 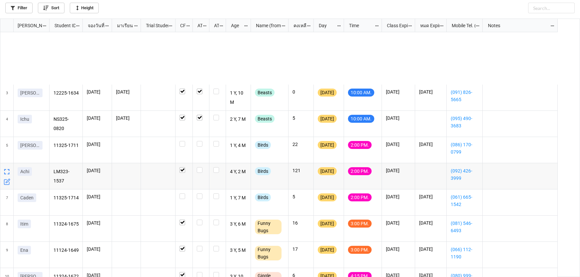 I want to click on div: คงเหลือ (from Nick Name), so click(x=298, y=26).